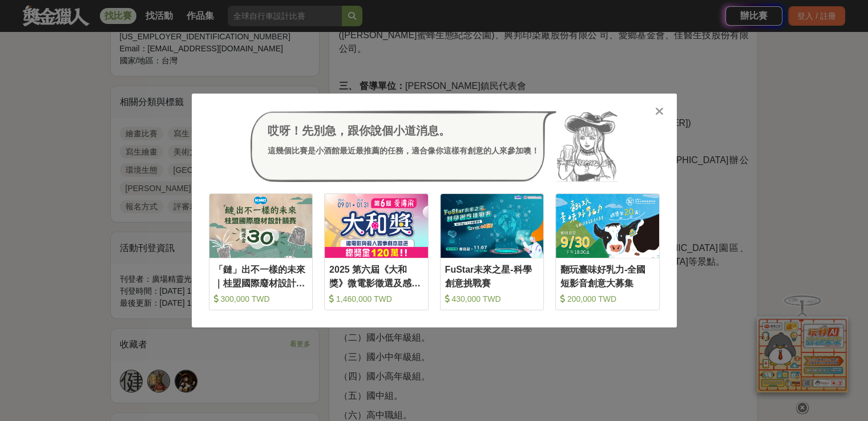  What do you see at coordinates (492, 251) in the screenshot?
I see `a: Cover ImageFuStar未來之星-科學創意挑戰賽 430,000 TWD` at bounding box center [492, 251].